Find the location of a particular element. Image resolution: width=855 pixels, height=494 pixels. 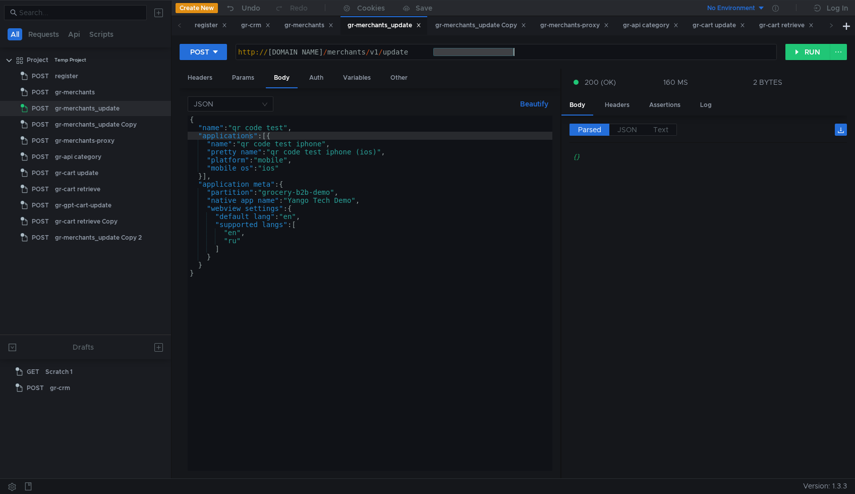

input: Search... is located at coordinates (80, 13).